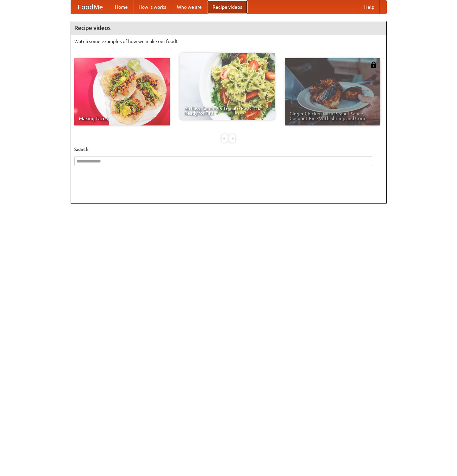 This screenshot has height=476, width=457. What do you see at coordinates (228, 150) in the screenshot?
I see `h5: Search` at bounding box center [228, 150].